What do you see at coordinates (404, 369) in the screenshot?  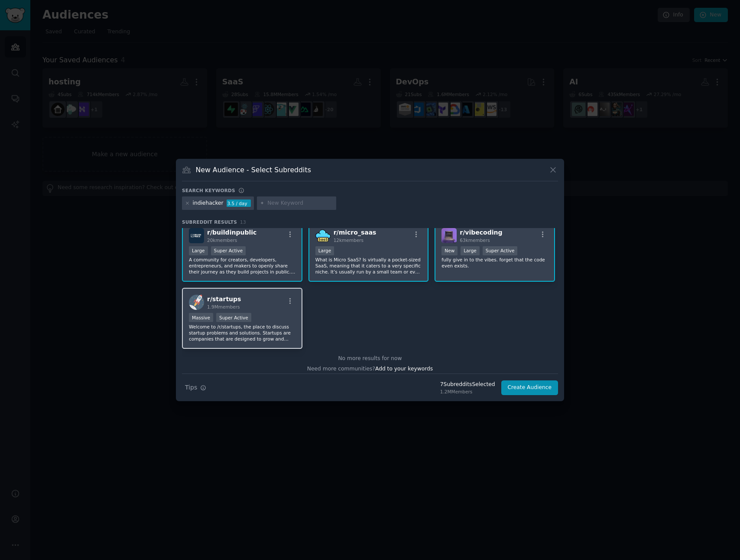 I see `span: Add to your keywords` at bounding box center [404, 369].